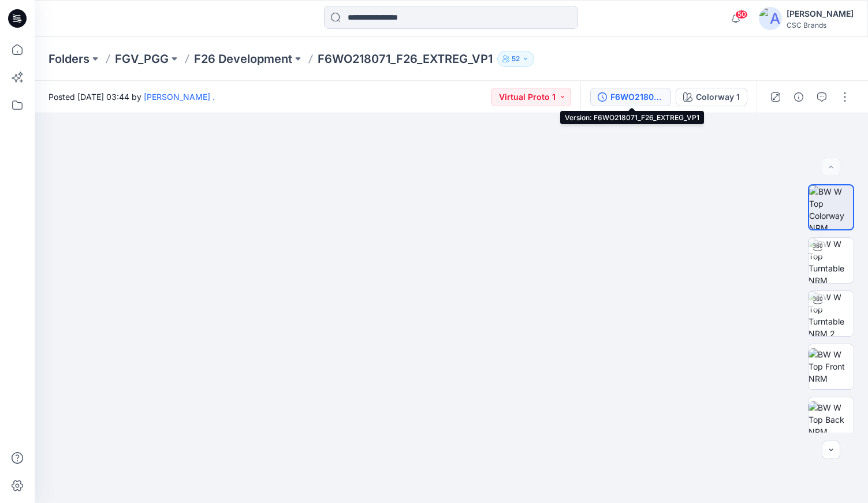  What do you see at coordinates (799, 97) in the screenshot?
I see `button: Details` at bounding box center [799, 97].